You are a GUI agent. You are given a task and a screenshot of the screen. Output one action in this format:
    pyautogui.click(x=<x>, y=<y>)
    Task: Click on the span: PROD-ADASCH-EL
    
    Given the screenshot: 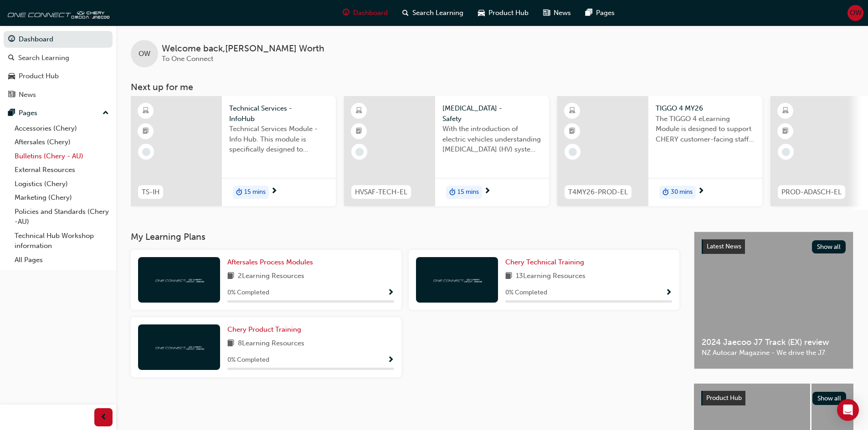 What is the action you would take?
    pyautogui.click(x=811, y=192)
    